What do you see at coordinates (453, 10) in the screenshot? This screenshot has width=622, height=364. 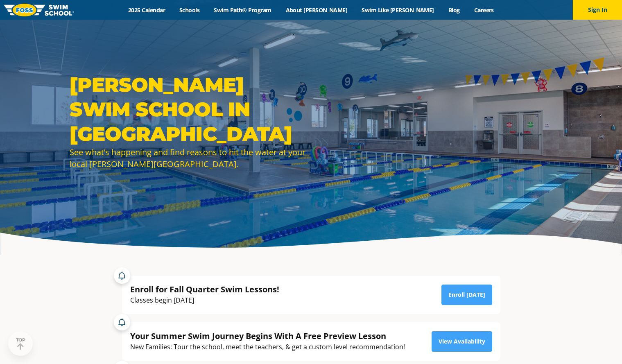 I see `a: Blog` at bounding box center [453, 10].